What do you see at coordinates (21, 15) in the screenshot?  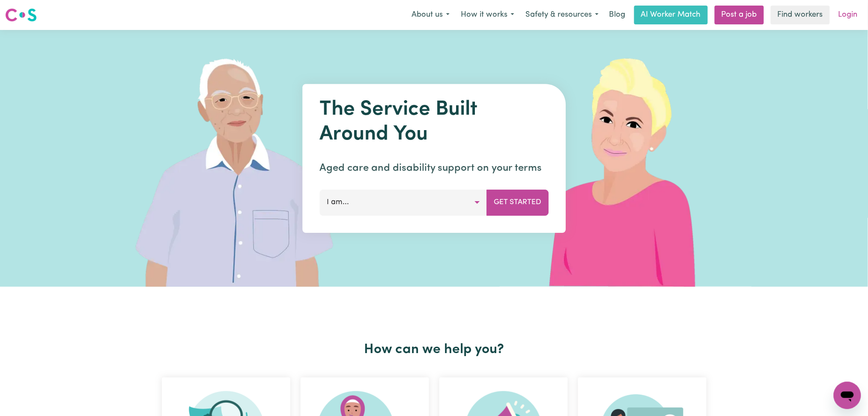 I see `a: Careseekers logo` at bounding box center [21, 15].